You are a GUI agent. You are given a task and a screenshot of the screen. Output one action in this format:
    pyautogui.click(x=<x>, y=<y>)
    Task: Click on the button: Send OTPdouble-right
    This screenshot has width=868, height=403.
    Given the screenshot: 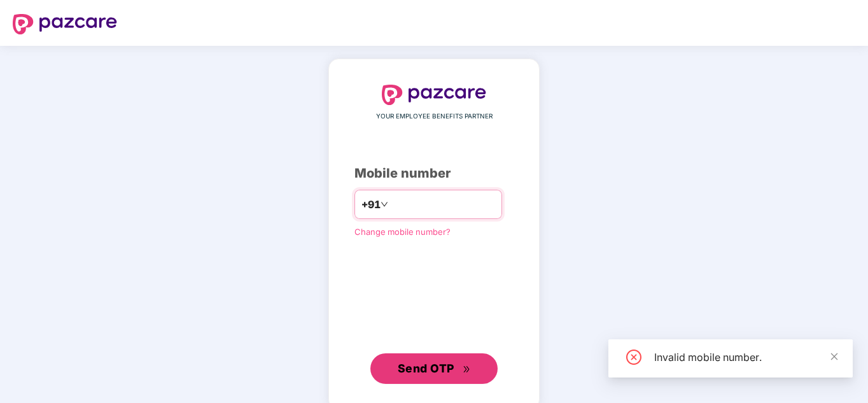 What is the action you would take?
    pyautogui.click(x=434, y=368)
    